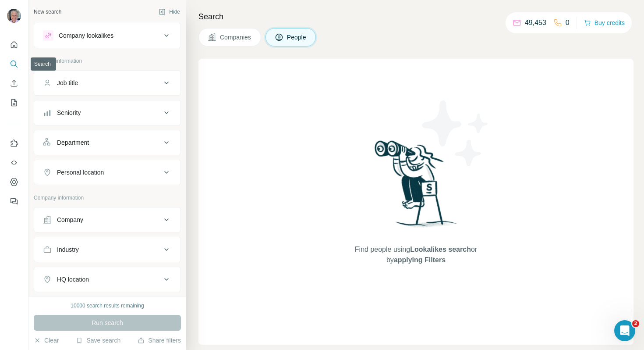  I want to click on button: Dashboard, so click(14, 182).